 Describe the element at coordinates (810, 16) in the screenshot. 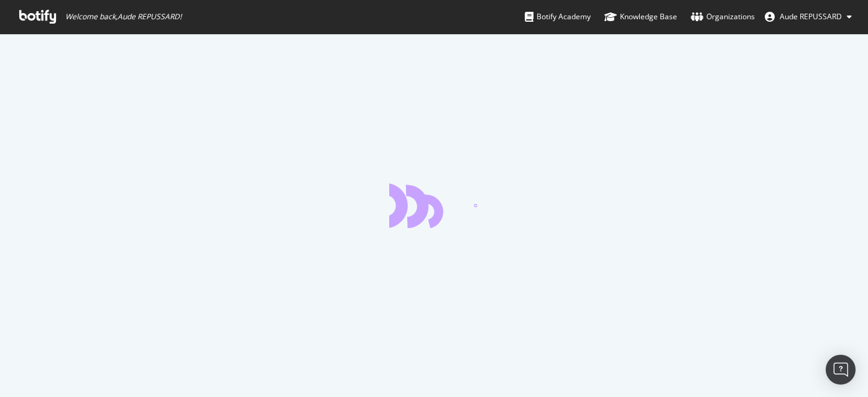

I see `span: Aude REPUSSARD` at that location.